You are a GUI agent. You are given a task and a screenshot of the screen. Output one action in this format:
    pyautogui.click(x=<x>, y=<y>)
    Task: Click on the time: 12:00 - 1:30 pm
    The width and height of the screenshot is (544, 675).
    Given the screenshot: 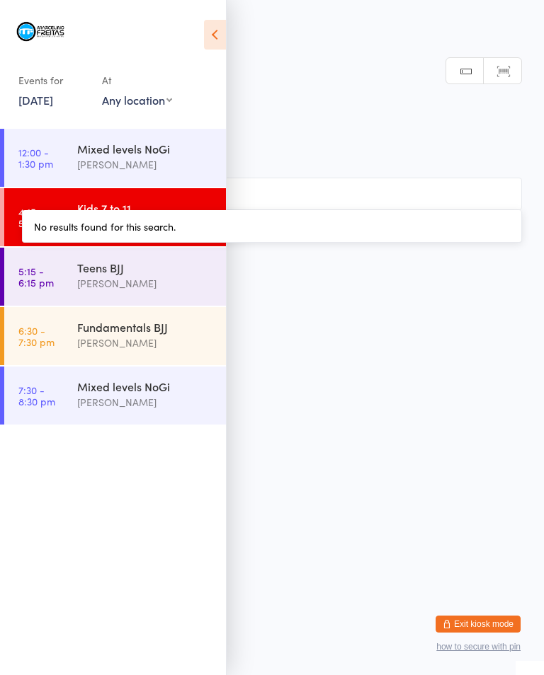 What is the action you would take?
    pyautogui.click(x=35, y=158)
    